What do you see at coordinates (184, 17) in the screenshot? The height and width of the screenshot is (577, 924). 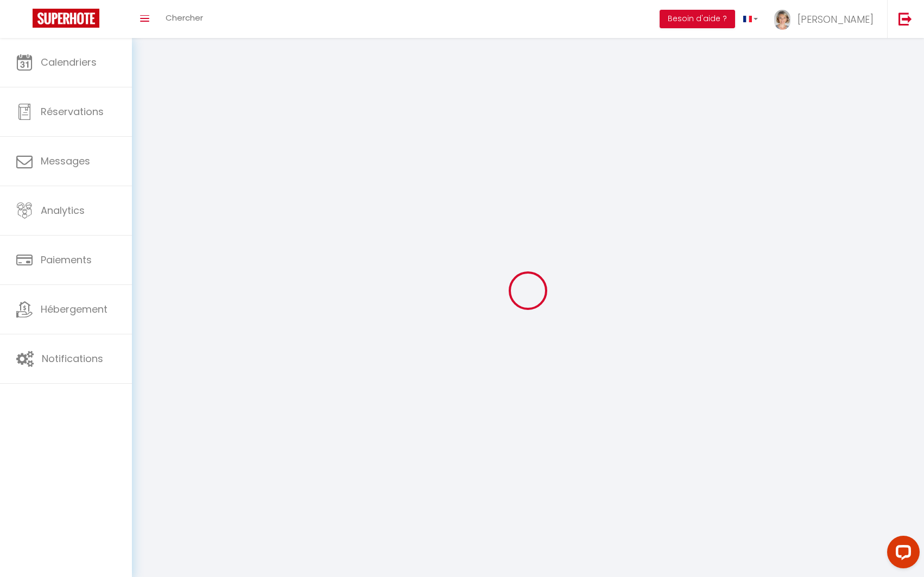 I see `span: Chercher` at bounding box center [184, 17].